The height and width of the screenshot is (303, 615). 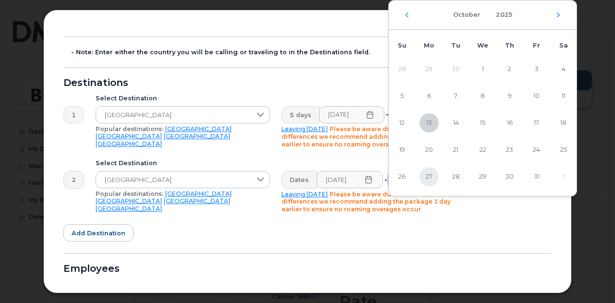 What do you see at coordinates (429, 123) in the screenshot?
I see `span: 13` at bounding box center [429, 123].